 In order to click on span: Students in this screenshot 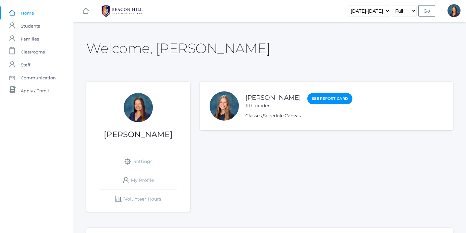, I will do `click(30, 26)`.